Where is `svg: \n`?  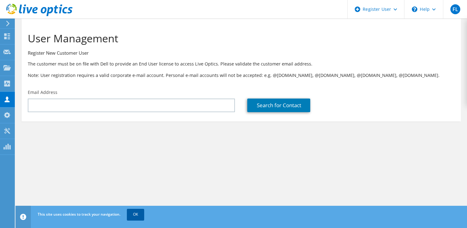 svg: \n is located at coordinates (414, 9).